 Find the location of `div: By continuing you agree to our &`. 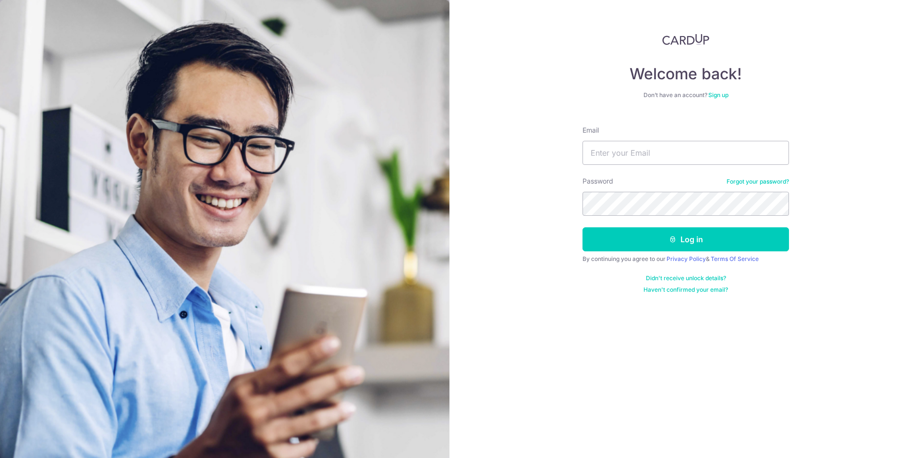

div: By continuing you agree to our & is located at coordinates (686, 259).